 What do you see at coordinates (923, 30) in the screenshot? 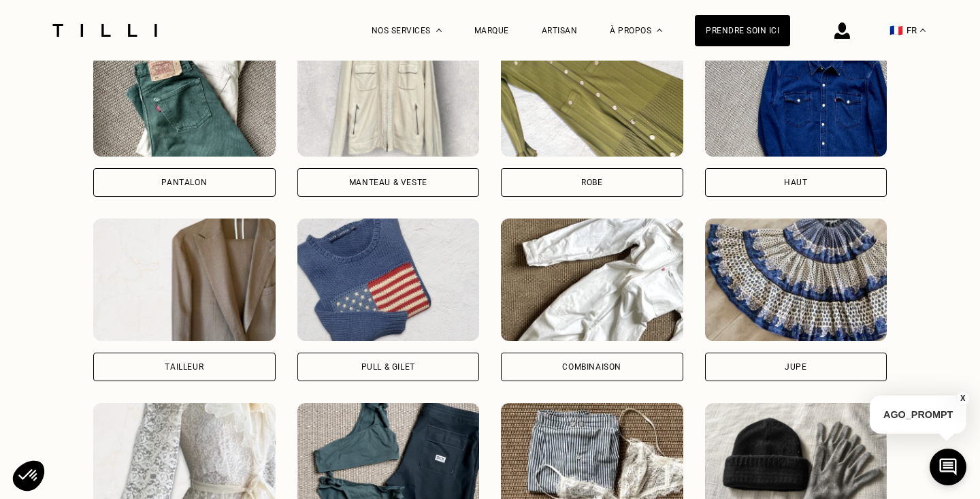
I see `img: menu déroulant` at bounding box center [923, 30].